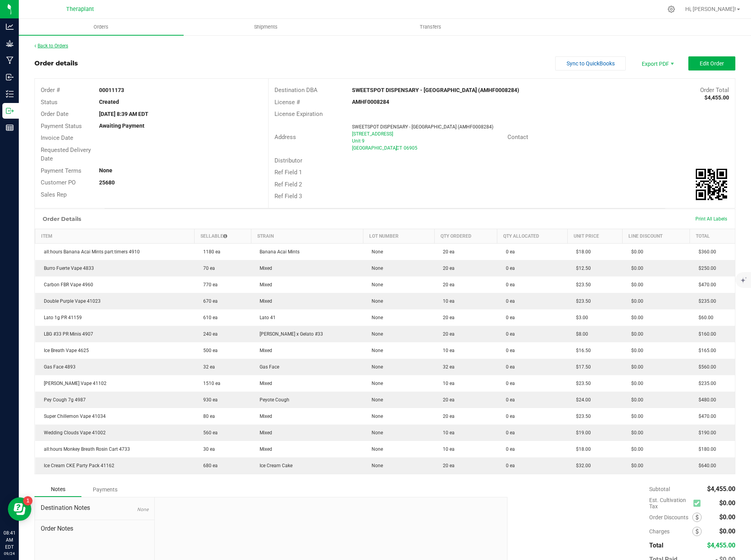 This screenshot has height=560, width=751. Describe the element at coordinates (122, 125) in the screenshot. I see `strong: Awaiting Payment` at that location.